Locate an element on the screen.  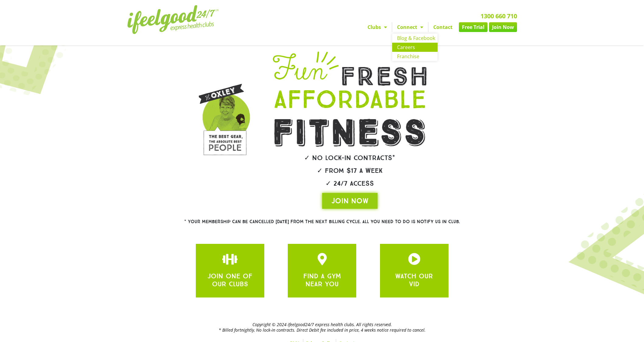
a: FIND A GYM NEAR YOU is located at coordinates (322, 280).